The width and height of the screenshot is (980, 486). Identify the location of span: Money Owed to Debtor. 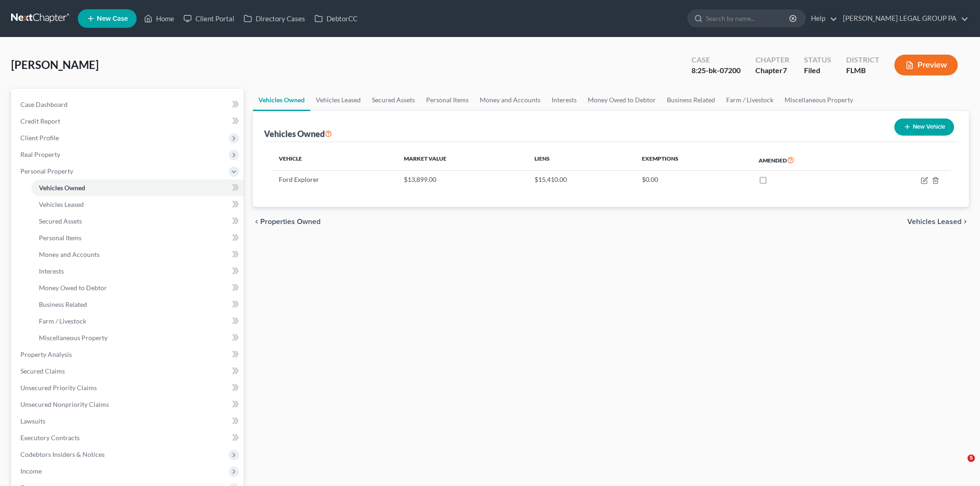
(72, 287).